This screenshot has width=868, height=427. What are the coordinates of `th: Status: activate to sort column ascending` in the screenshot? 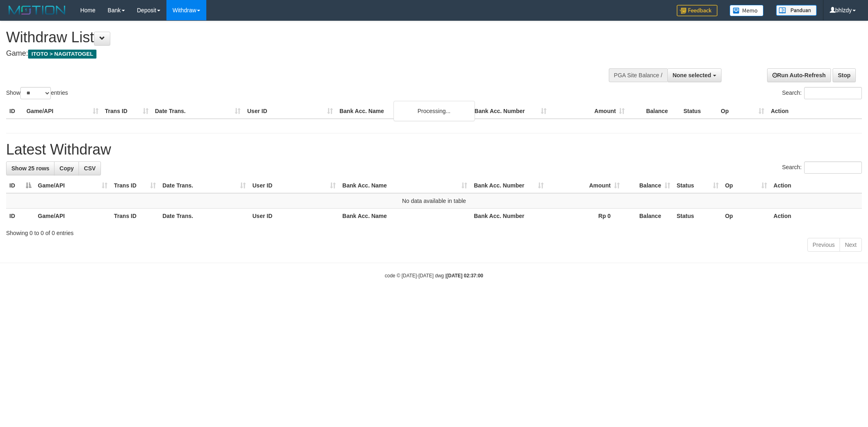 It's located at (697, 185).